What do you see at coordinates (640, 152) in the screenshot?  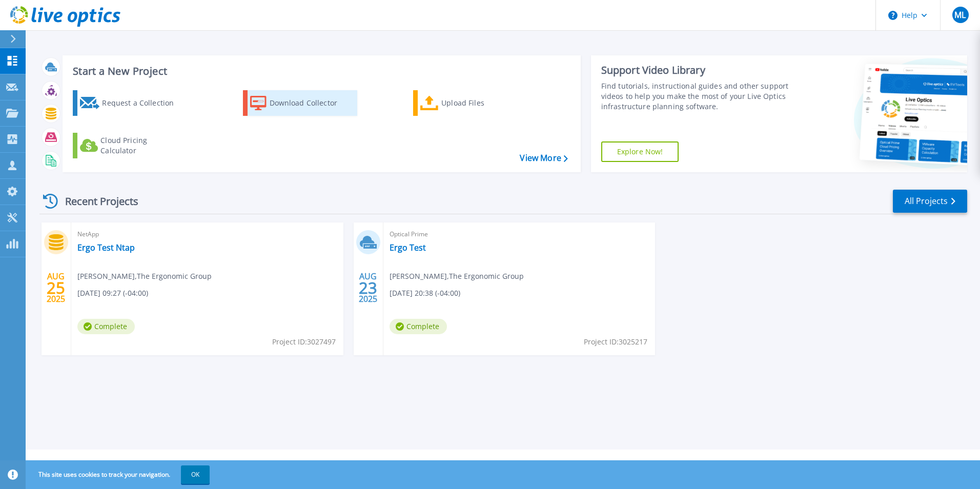 I see `a: Explore Now!` at bounding box center [640, 152].